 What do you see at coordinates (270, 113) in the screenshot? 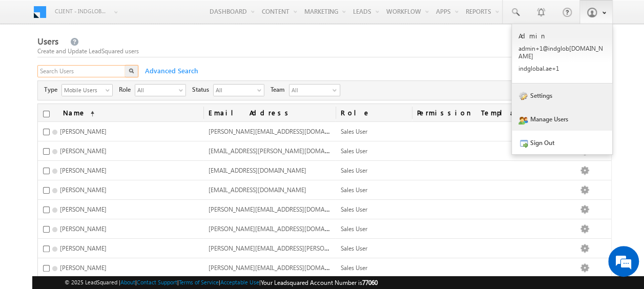
I see `a: Email Address` at bounding box center [270, 113].